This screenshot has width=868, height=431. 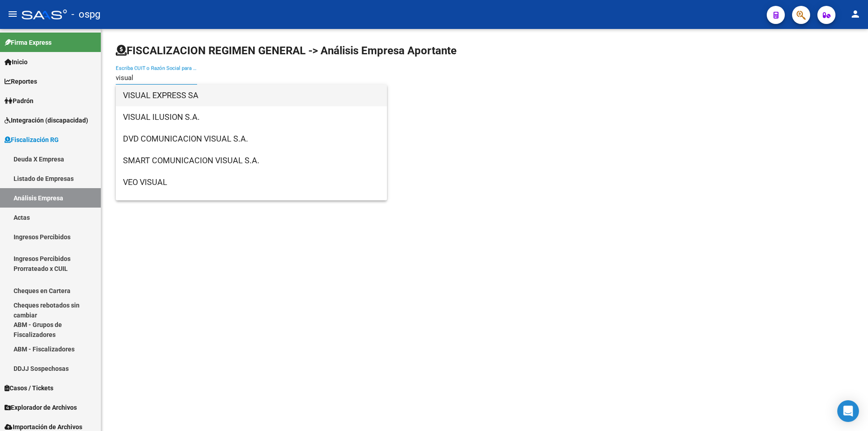 I want to click on span: Casos / Tickets, so click(x=29, y=388).